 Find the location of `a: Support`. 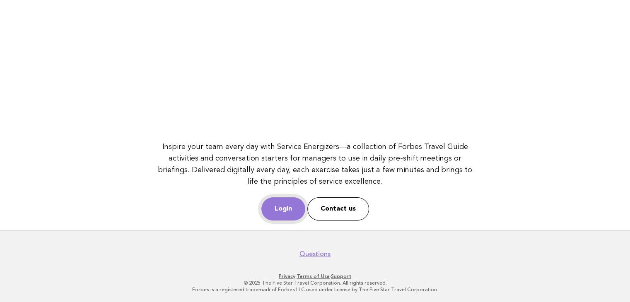

a: Support is located at coordinates (341, 277).